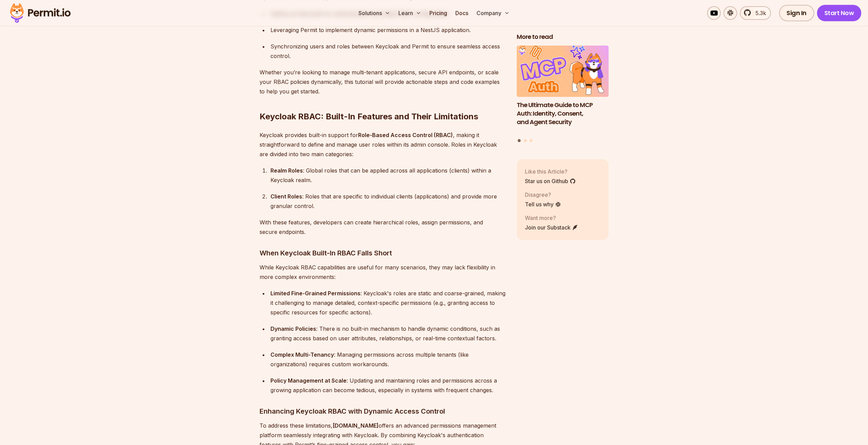 The height and width of the screenshot is (445, 868). What do you see at coordinates (525, 140) in the screenshot?
I see `button: Go to slide 2` at bounding box center [525, 140].